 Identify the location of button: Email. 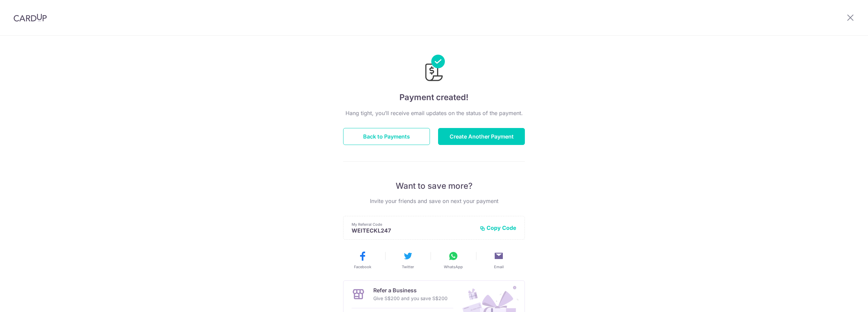
(499, 260).